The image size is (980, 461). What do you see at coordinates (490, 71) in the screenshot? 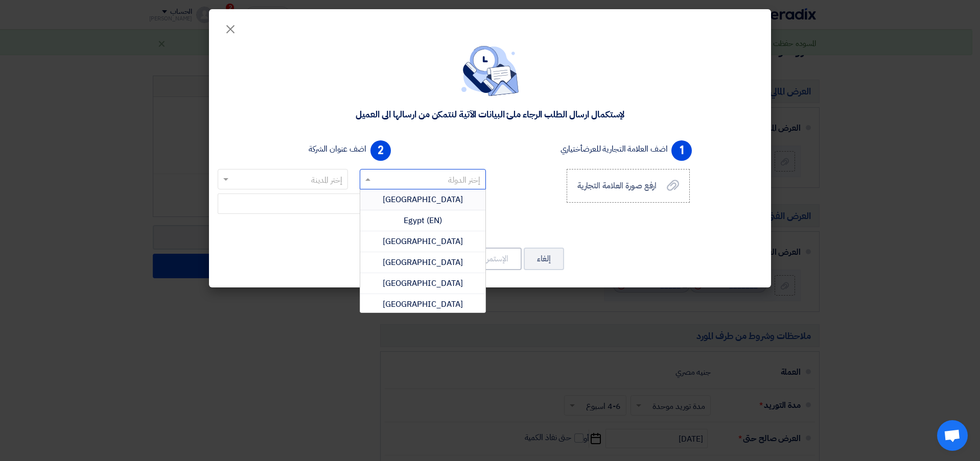
I see `img: empty_state_contact.svg` at bounding box center [490, 71].